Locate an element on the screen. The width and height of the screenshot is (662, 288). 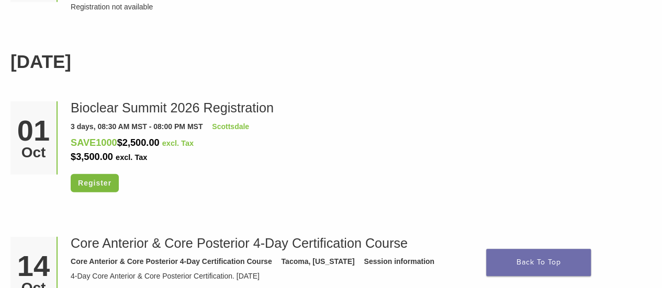
div: Core Anterior & Core Posterior 4-Day Certification Course is located at coordinates (171, 262).